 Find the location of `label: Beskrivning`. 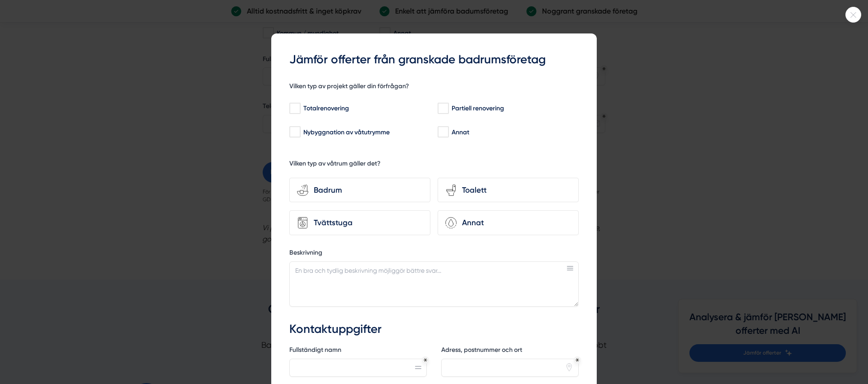

label: Beskrivning is located at coordinates (434, 254).